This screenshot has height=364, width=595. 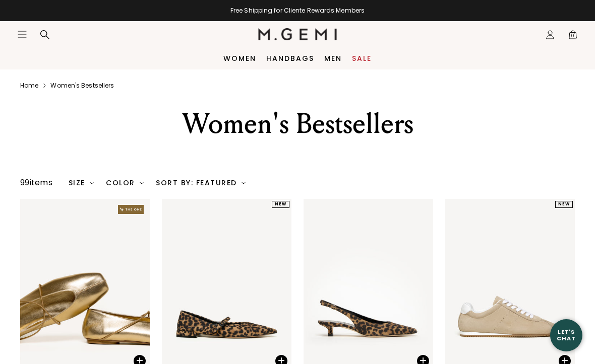 What do you see at coordinates (37, 183) in the screenshot?
I see `div: 99 items` at bounding box center [37, 183].